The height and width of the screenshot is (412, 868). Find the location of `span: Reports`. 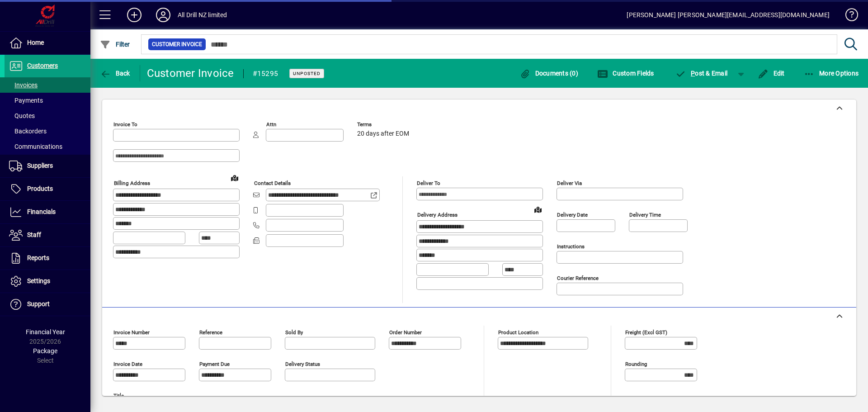

span: Reports is located at coordinates (38, 258).